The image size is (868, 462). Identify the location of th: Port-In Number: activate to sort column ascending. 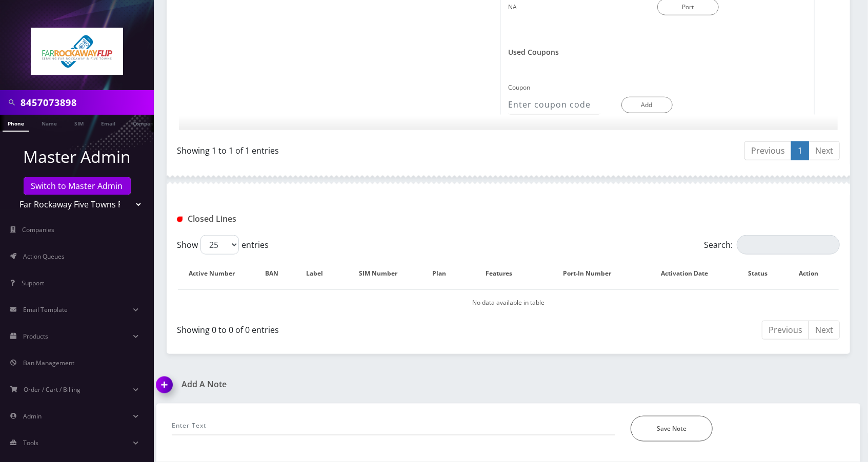
(592, 273).